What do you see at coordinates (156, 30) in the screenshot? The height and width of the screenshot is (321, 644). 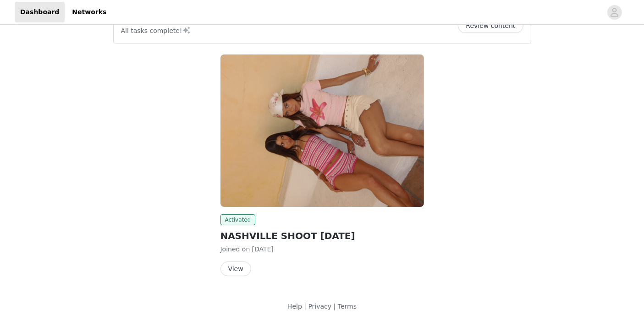 I see `p: All tasks complete!` at bounding box center [156, 30].